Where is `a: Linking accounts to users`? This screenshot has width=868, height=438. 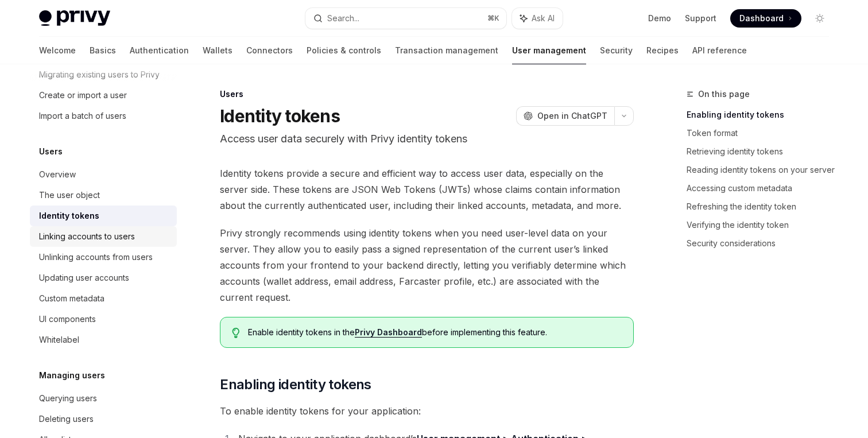 a: Linking accounts to users is located at coordinates (103, 237).